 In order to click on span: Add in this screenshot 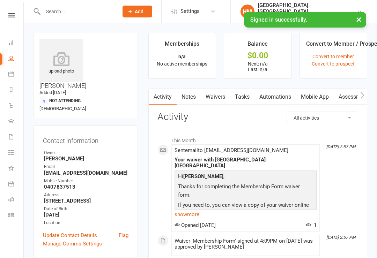, I will do `click(139, 12)`.